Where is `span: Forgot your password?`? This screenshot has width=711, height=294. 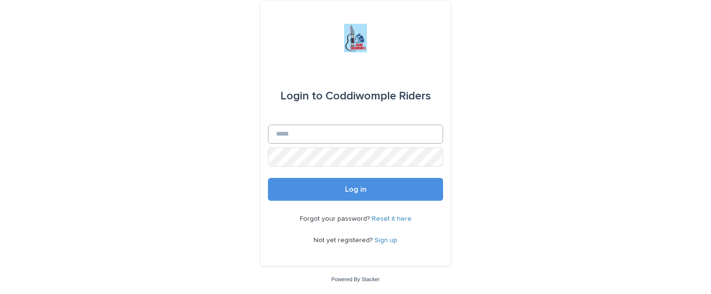
span: Forgot your password? is located at coordinates (335, 219).